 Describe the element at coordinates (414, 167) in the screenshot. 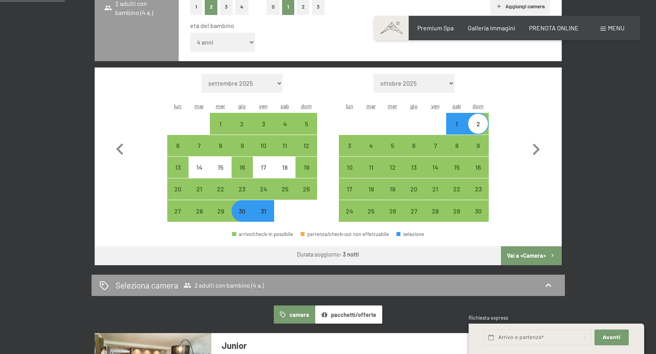

I see `div: Thu Nov 13 2025` at that location.